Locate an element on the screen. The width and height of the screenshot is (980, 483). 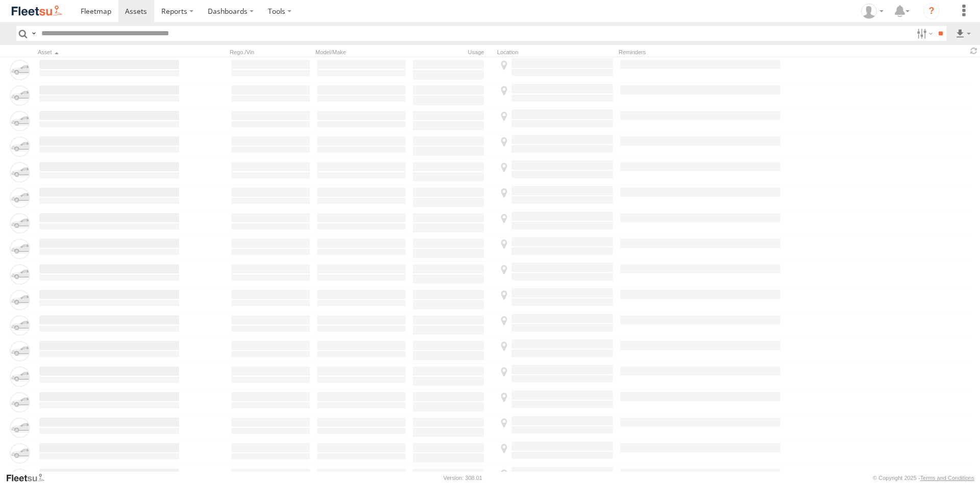
label: Search Filter Options is located at coordinates (924, 33).